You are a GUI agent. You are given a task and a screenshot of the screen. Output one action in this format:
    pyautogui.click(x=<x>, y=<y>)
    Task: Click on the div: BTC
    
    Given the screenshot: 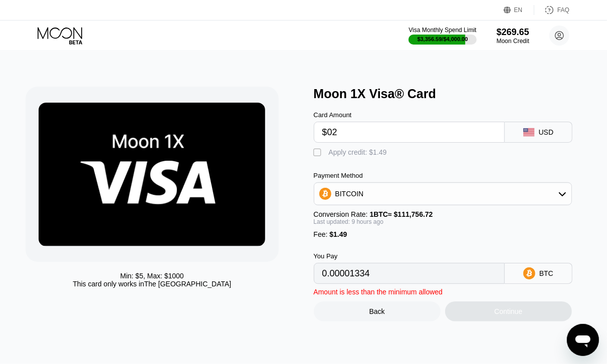 What is the action you would take?
    pyautogui.click(x=547, y=274)
    